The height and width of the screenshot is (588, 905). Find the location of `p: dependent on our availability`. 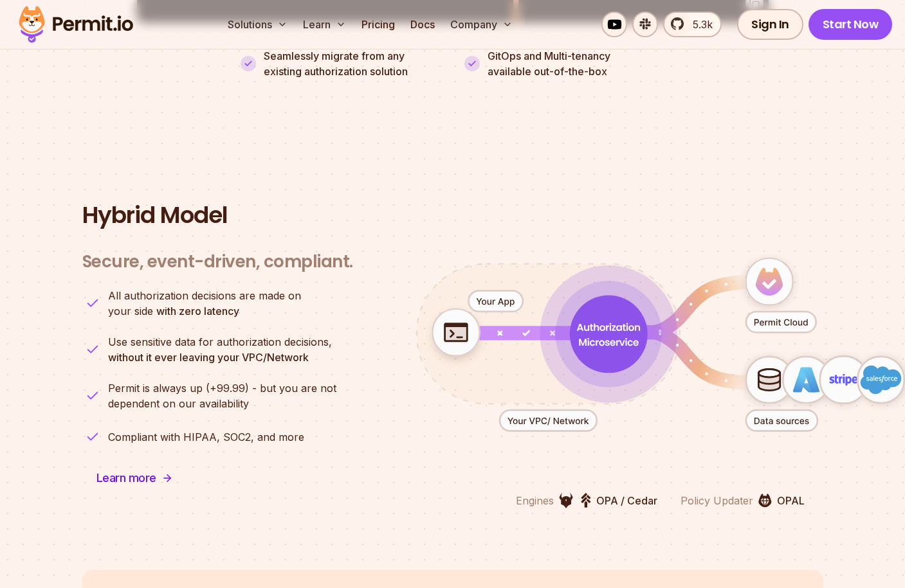

p: dependent on our availability is located at coordinates (222, 396).